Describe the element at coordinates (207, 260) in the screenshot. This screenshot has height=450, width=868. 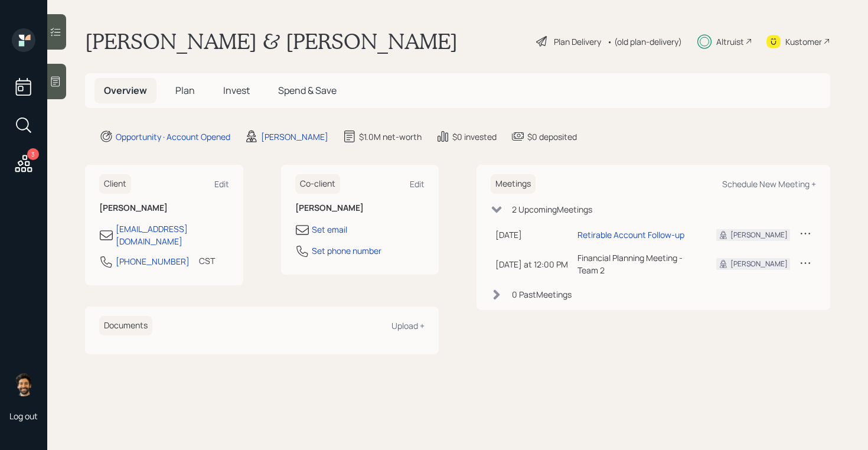
I see `div: CST` at that location.